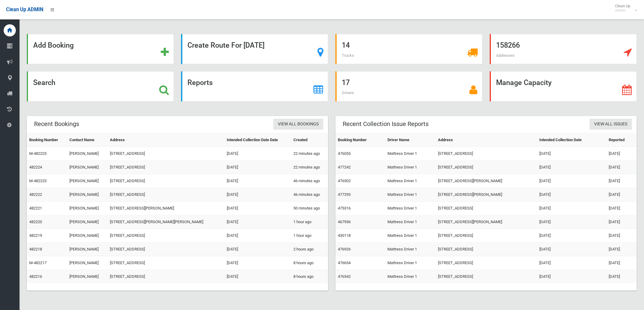 This screenshot has width=644, height=310. What do you see at coordinates (53, 46) in the screenshot?
I see `strong: Add Booking` at bounding box center [53, 46].